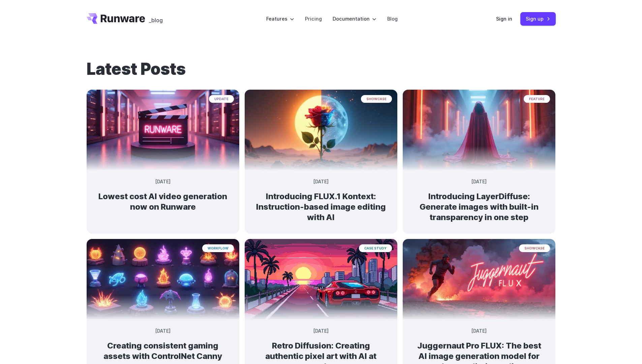 The width and height of the screenshot is (642, 364). I want to click on span: update, so click(221, 99).